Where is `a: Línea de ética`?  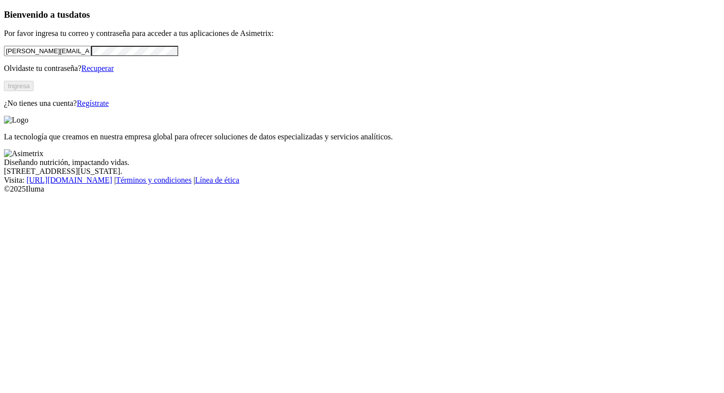 a: Línea de ética is located at coordinates (217, 180).